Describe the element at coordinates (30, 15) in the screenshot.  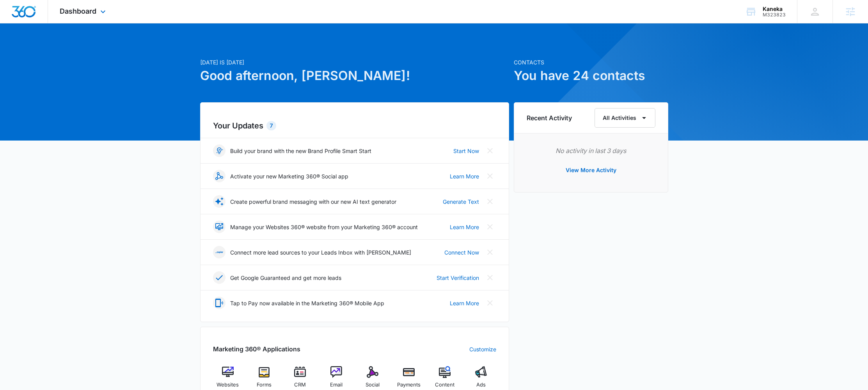
I see `div: v 4.0.25` at that location.